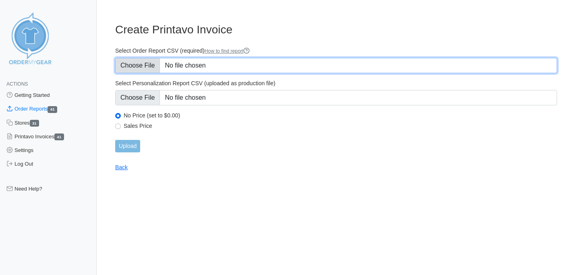 This screenshot has height=275, width=580. I want to click on span: 31, so click(35, 123).